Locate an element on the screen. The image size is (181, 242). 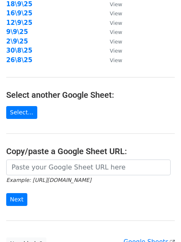
strong: 9\9\25 is located at coordinates (17, 32).